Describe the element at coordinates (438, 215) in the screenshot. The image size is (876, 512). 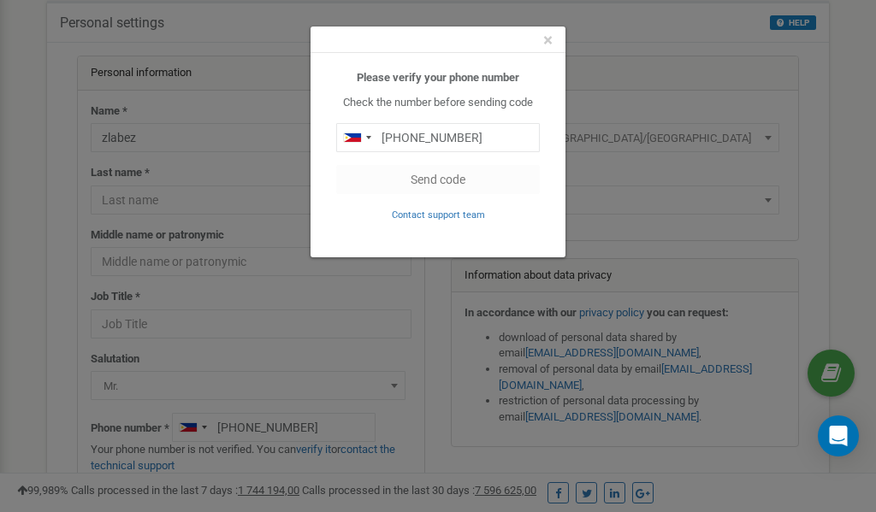
I see `small: Contact support team` at that location.